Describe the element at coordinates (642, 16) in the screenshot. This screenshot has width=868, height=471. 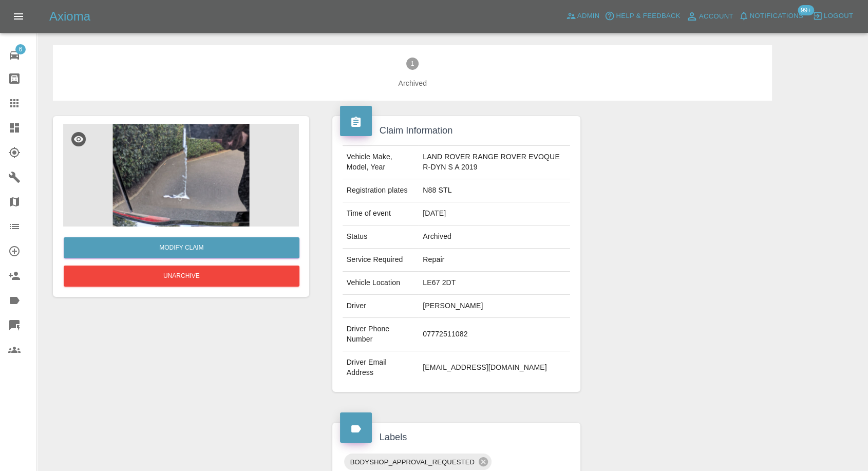
I see `button: Help & Feedback` at that location.